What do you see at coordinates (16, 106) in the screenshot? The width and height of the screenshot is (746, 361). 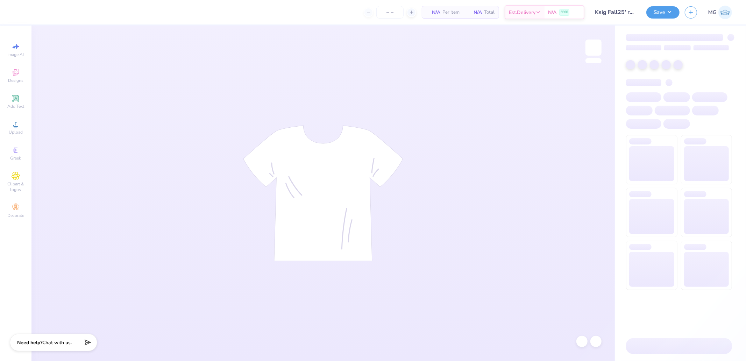 I see `span: Add Text` at bounding box center [16, 106].